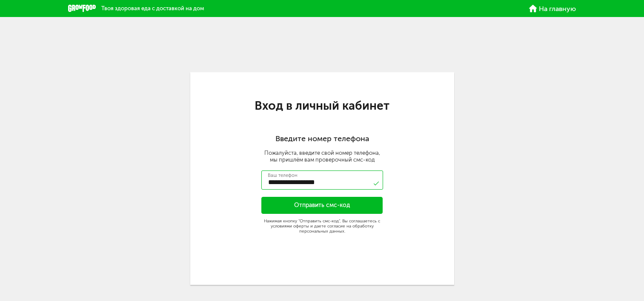 The width and height of the screenshot is (644, 301). Describe the element at coordinates (322, 156) in the screenshot. I see `div: Пожалуйста, введите свой номер телефона, мы пришлём вам проверочный смс-код` at that location.